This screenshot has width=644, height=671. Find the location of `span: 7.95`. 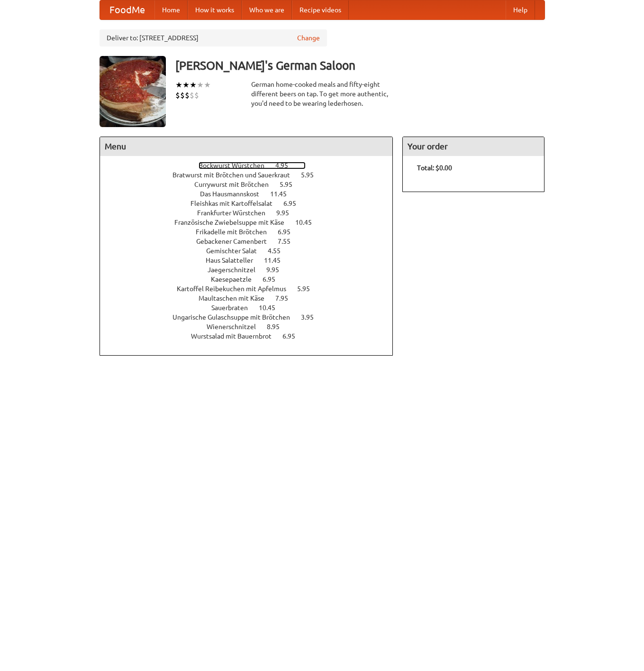

span: 7.95 is located at coordinates (286, 298).